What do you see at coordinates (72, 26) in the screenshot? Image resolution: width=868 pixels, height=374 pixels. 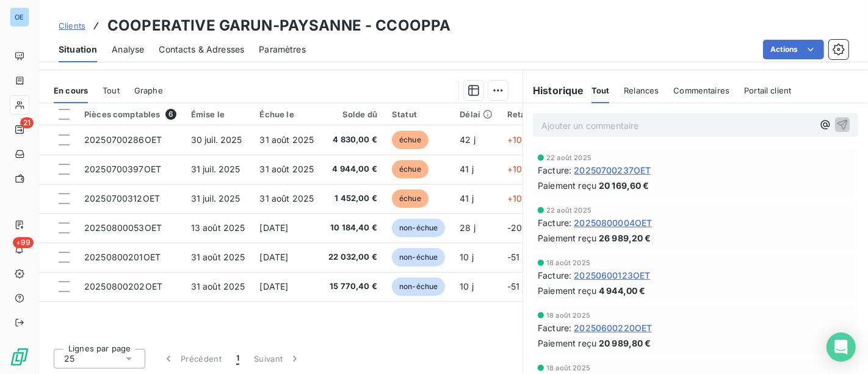 I see `a: Clients` at bounding box center [72, 26].